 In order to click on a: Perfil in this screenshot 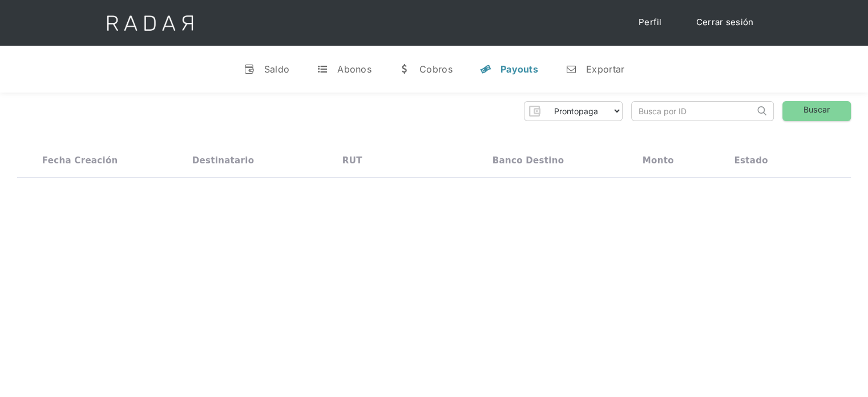, I will do `click(650, 22)`.